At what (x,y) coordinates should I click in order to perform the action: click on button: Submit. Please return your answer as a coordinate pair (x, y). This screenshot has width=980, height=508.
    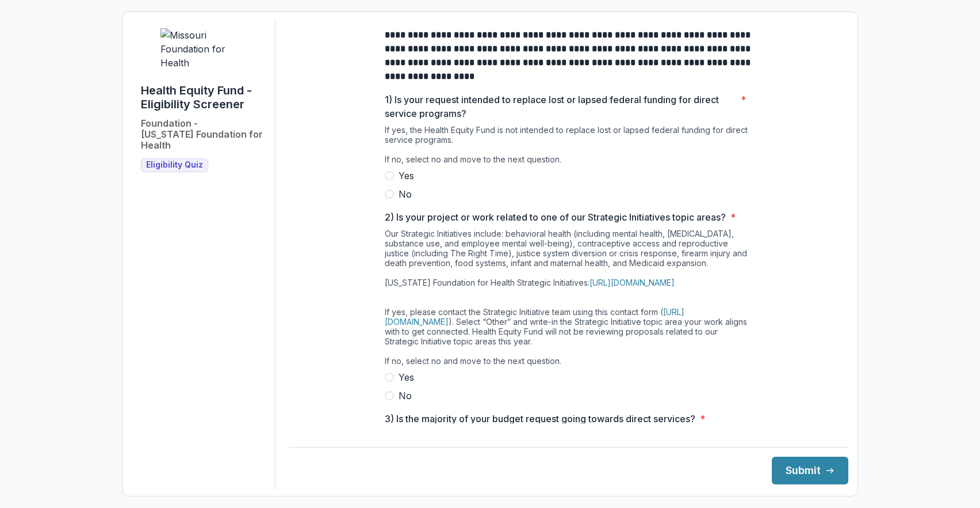
    Looking at the image, I should click on (810, 470).